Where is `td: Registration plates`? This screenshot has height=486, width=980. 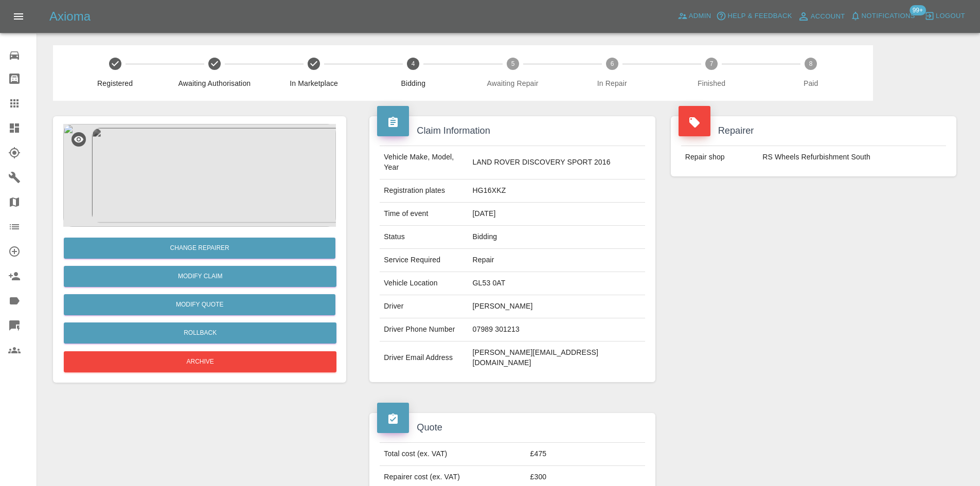
td: Registration plates is located at coordinates (424, 191).